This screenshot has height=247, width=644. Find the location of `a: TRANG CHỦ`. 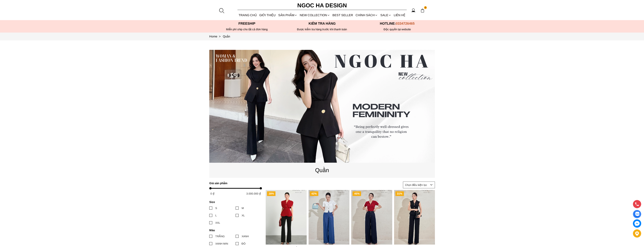

a: TRANG CHỦ is located at coordinates (248, 15).